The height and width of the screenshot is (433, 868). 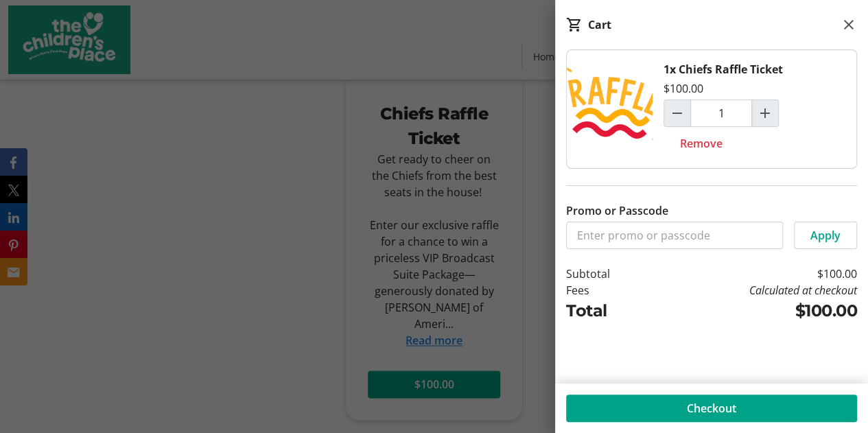 I want to click on span: Checkout, so click(x=711, y=409).